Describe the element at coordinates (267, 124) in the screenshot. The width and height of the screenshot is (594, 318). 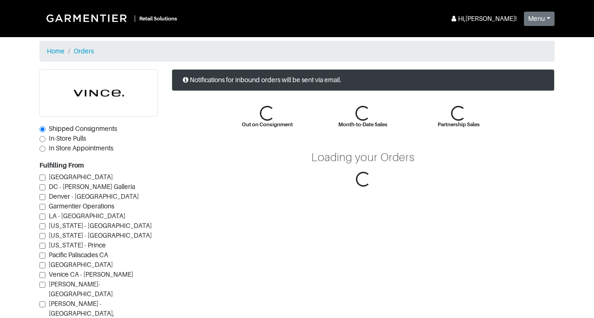
I see `div: Out on Consignment` at that location.